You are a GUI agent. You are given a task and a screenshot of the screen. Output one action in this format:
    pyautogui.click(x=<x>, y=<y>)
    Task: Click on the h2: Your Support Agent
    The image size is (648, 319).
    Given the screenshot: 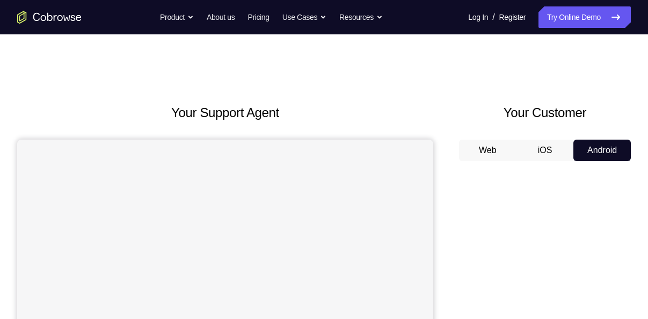 What is the action you would take?
    pyautogui.click(x=225, y=113)
    